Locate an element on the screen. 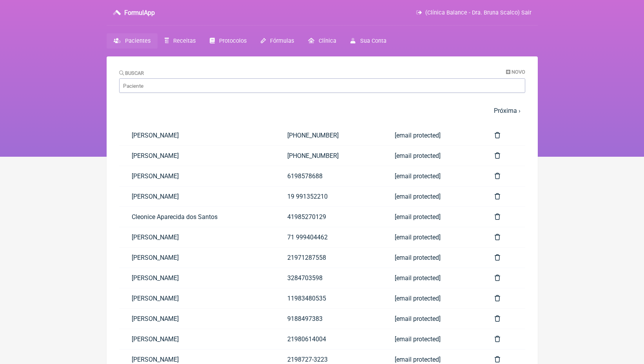  span: (Clínica Balance - Dra. Bruna Scalco) Sair is located at coordinates (478, 12).